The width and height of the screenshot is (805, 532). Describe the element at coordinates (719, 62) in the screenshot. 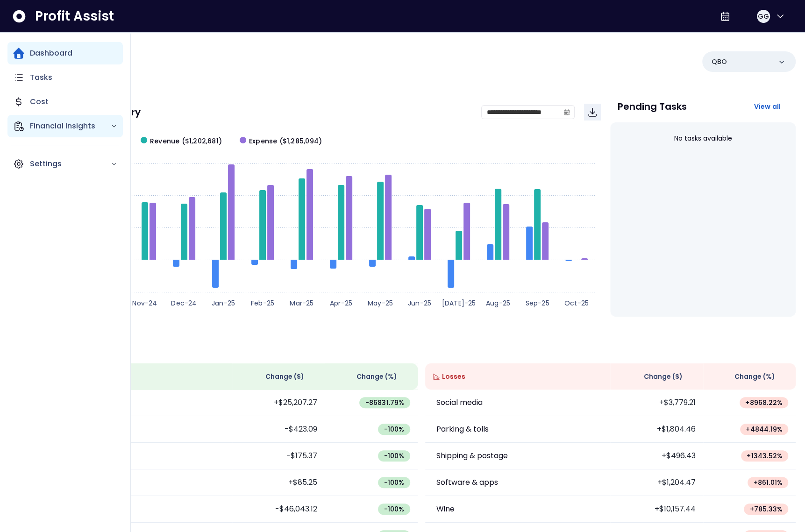

I see `p: QBO` at that location.